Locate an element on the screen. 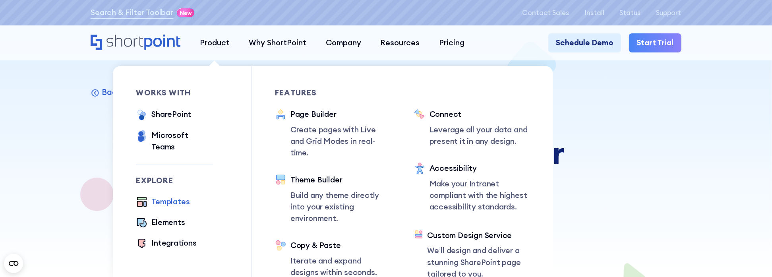 The height and width of the screenshot is (277, 772). p: Build any theme directly into your existing environment. is located at coordinates (340, 207).